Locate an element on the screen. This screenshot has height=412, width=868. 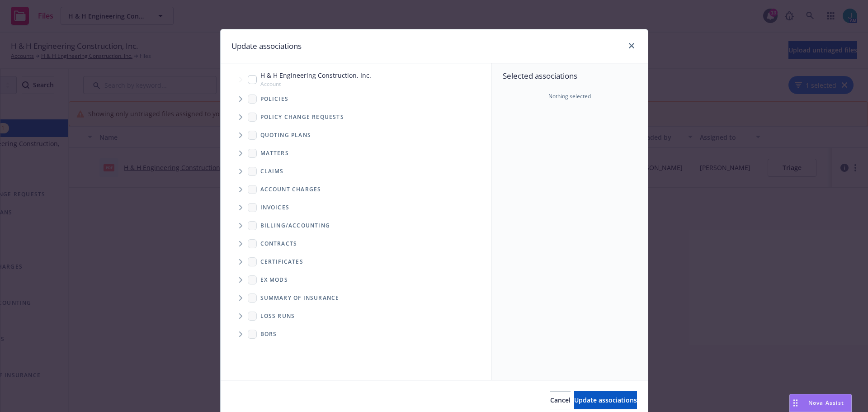
span: Nothing selected is located at coordinates (570, 96).